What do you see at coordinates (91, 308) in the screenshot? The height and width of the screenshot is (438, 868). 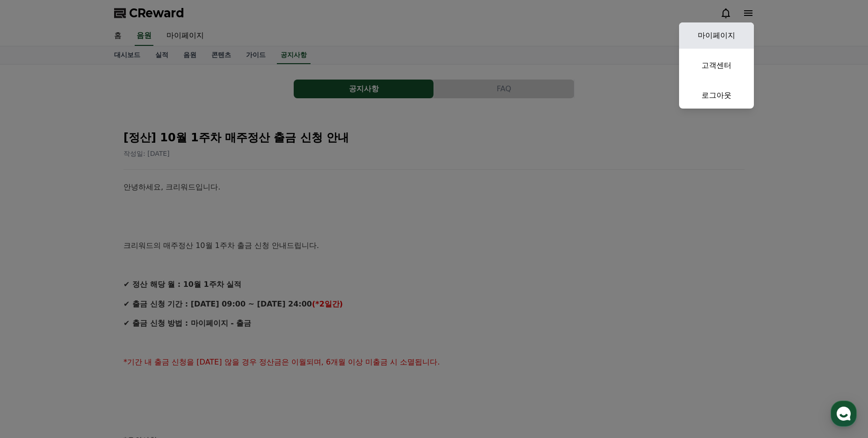 I see `a: 대화` at bounding box center [91, 308].